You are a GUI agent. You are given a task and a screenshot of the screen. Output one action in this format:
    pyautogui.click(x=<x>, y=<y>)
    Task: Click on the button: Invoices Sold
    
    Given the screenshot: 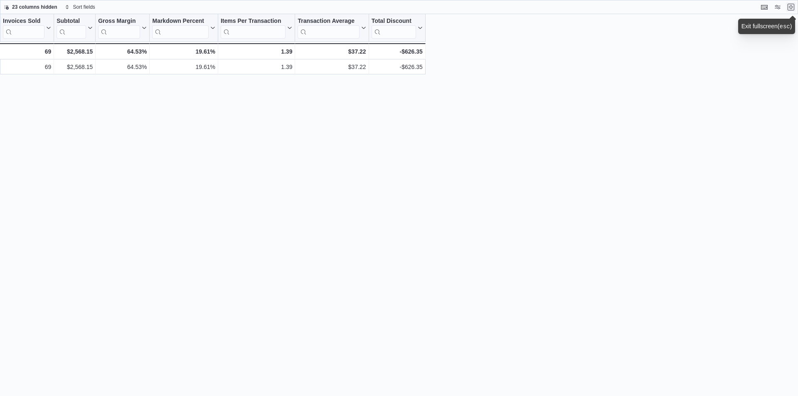 What is the action you would take?
    pyautogui.click(x=27, y=28)
    